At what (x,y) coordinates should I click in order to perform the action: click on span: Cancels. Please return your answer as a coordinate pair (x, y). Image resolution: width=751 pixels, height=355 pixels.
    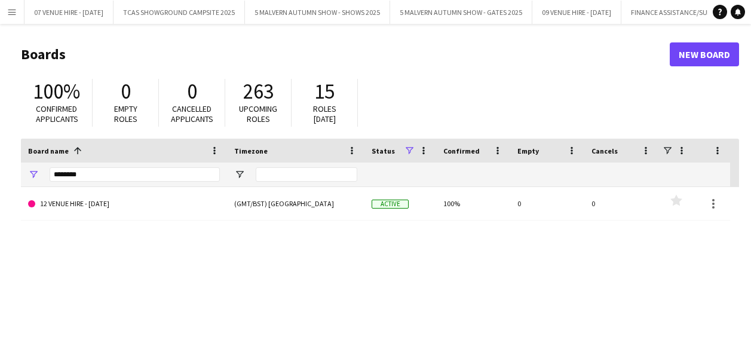
    Looking at the image, I should click on (605, 151).